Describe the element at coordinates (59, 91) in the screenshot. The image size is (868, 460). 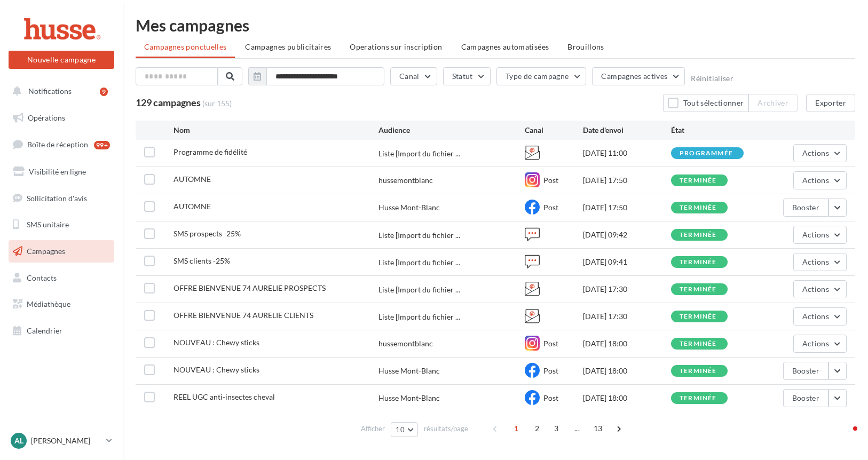
I see `button: Notifications 9` at that location.